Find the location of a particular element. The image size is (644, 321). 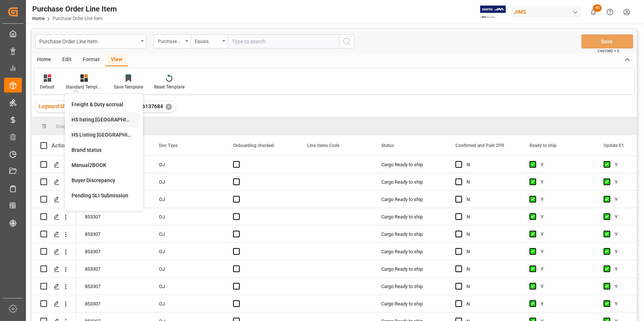

div: Edit is located at coordinates (67, 60).